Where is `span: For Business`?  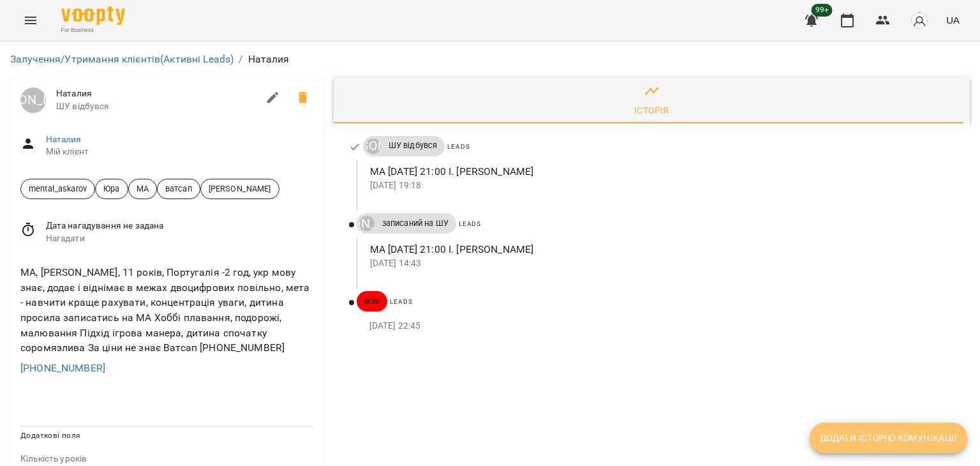
span: For Business is located at coordinates (93, 30).